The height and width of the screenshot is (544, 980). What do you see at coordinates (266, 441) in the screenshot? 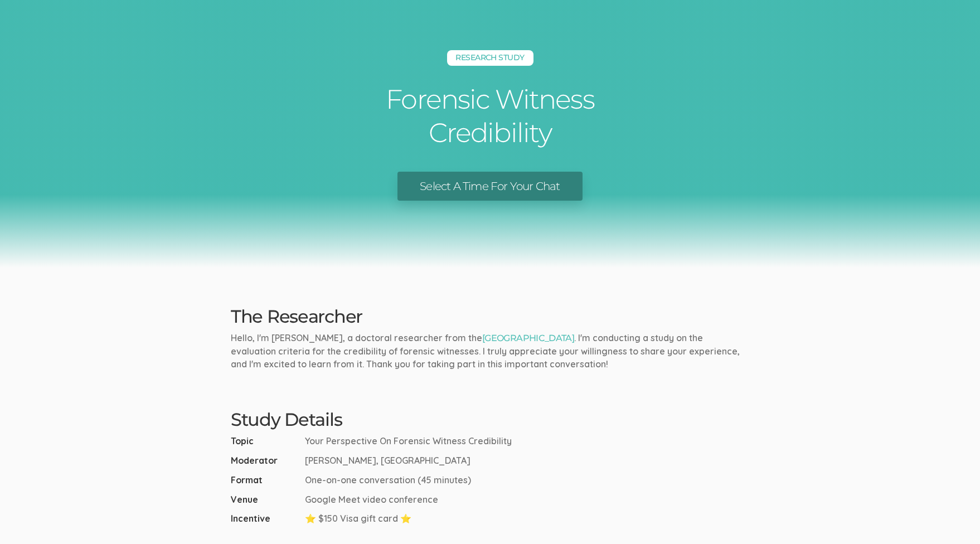
I see `span: Topic` at bounding box center [266, 441].